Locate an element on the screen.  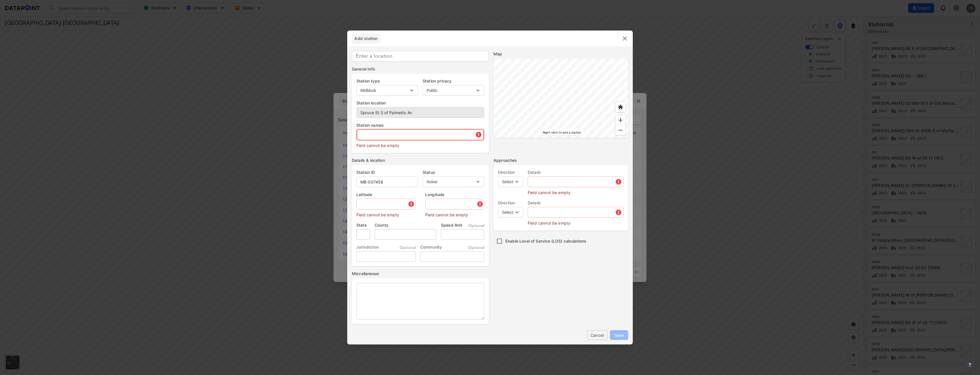
label: Station privacy is located at coordinates (453, 81).